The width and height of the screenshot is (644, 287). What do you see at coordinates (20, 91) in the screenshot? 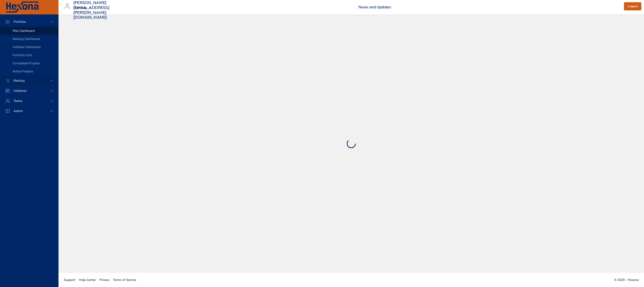
I see `span: Initiatives` at bounding box center [20, 91].